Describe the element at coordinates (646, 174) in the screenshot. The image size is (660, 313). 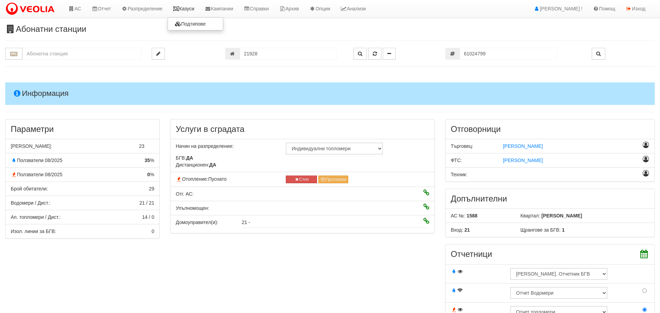
I see `i: Назначаване като отговорник Техник` at that location.